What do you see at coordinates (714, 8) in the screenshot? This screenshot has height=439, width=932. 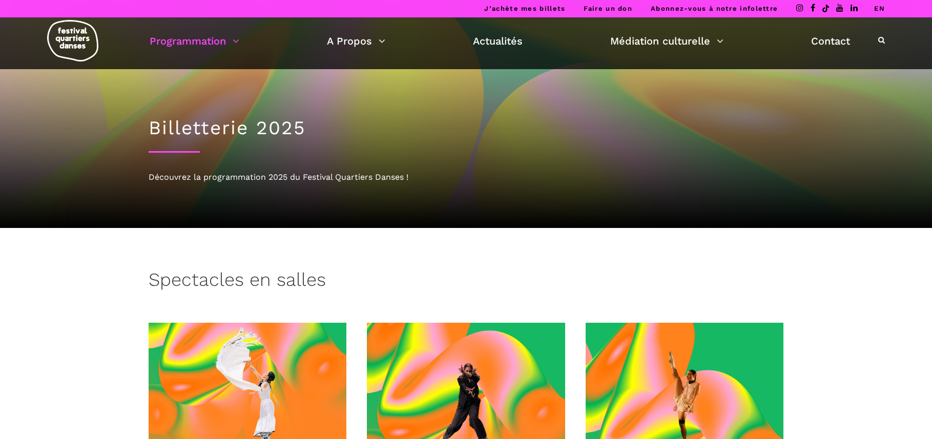 I see `a: Abonnez-vous à notre infolettre` at bounding box center [714, 8].